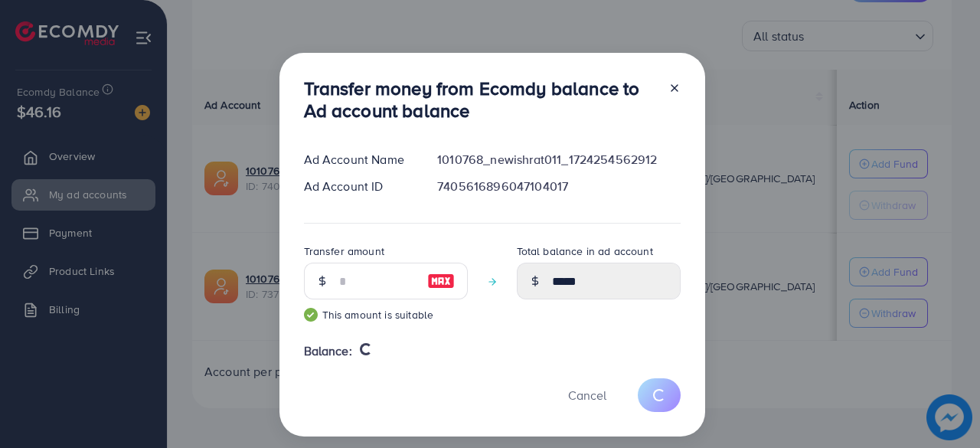 This screenshot has width=980, height=448. Describe the element at coordinates (585, 251) in the screenshot. I see `label: Total balance in ad account` at that location.